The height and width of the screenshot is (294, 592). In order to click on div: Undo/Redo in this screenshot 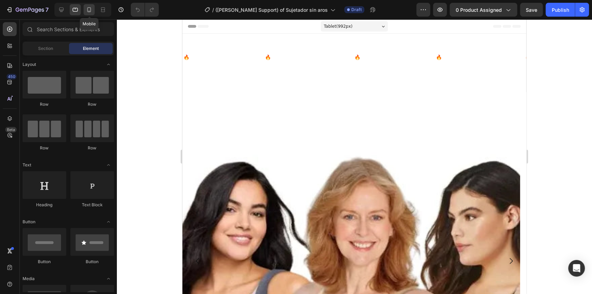, I will do `click(145, 10)`.